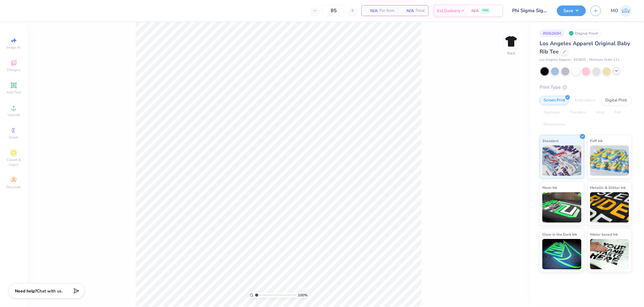  What do you see at coordinates (618, 112) in the screenshot?
I see `div: Foil` at bounding box center [618, 112].